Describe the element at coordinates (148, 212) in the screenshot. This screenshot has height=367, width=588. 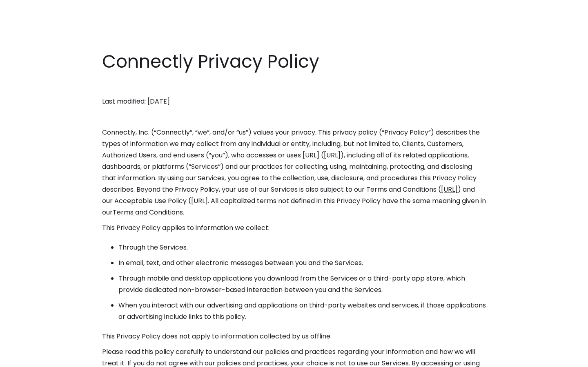
I see `a: Terms and Conditions` at that location.